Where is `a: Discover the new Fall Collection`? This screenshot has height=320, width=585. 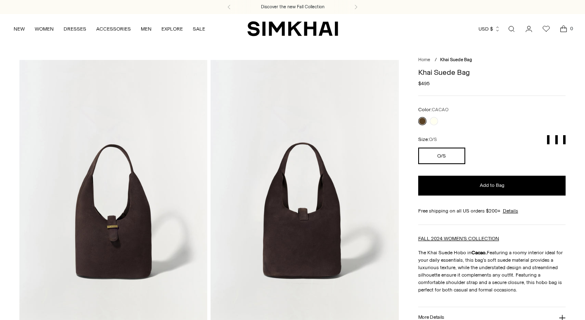 a: Discover the new Fall Collection is located at coordinates (293, 7).